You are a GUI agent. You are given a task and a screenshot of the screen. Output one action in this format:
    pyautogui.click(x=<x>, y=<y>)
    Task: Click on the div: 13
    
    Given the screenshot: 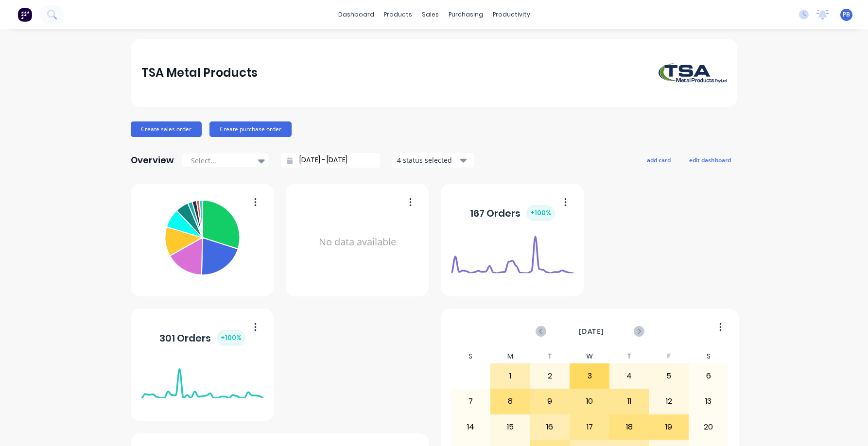 What is the action you would take?
    pyautogui.click(x=708, y=401)
    